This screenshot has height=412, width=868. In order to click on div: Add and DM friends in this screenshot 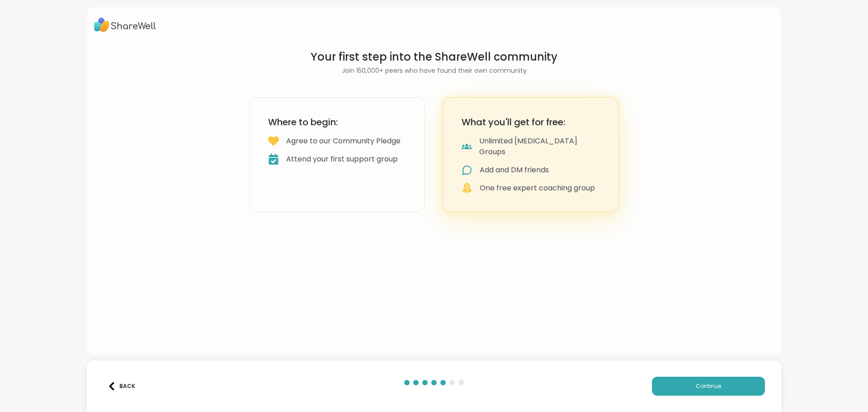, I will do `click(514, 170)`.